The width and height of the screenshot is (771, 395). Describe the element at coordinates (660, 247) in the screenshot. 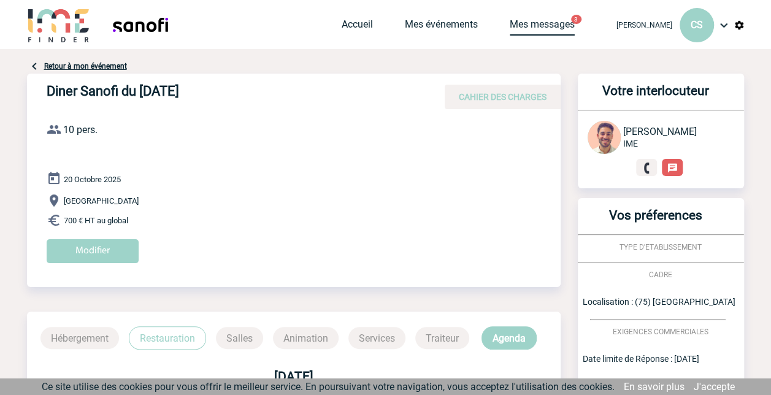

I see `span: TYPE D'ETABLISSEMENT` at that location.